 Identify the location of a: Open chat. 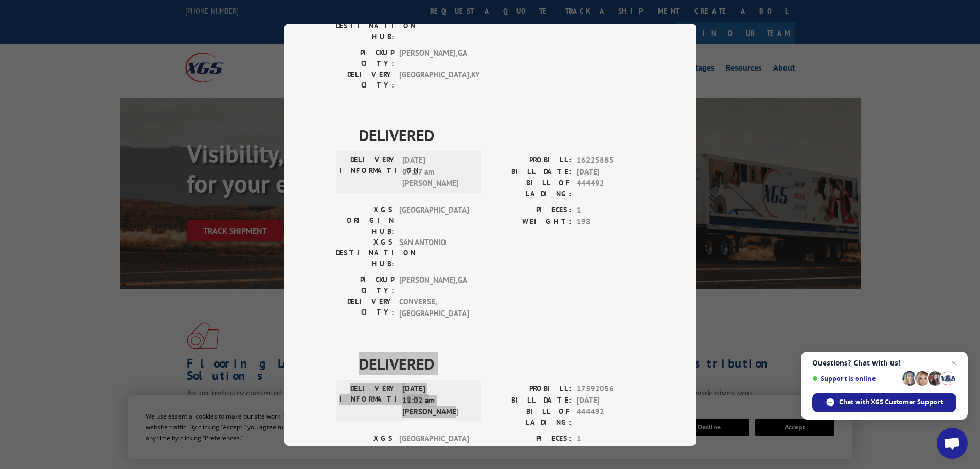
(952, 443).